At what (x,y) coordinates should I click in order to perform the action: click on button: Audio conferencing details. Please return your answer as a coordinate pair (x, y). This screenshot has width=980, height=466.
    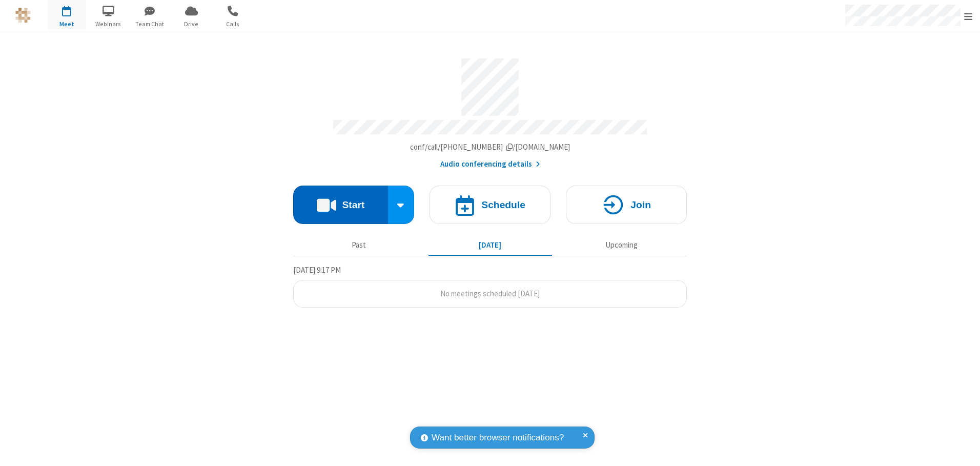
    Looking at the image, I should click on (490, 164).